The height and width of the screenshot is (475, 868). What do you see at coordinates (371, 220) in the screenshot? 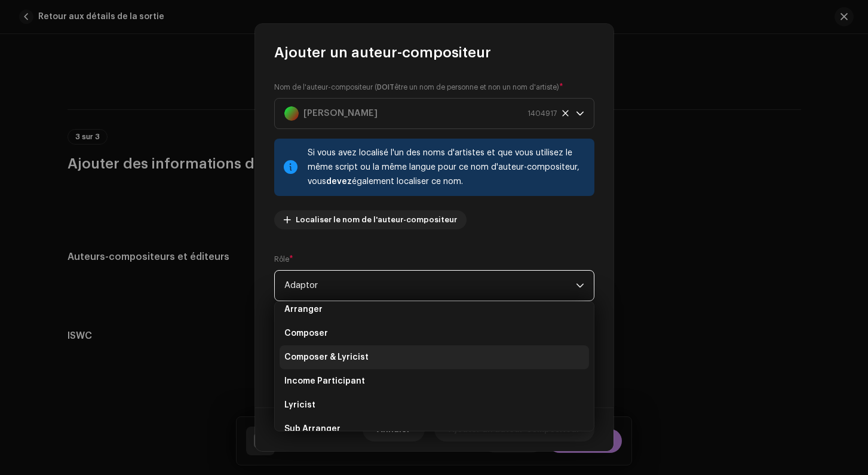
I see `button: Localiser le nom de l'auteur-compositeur` at bounding box center [371, 220].